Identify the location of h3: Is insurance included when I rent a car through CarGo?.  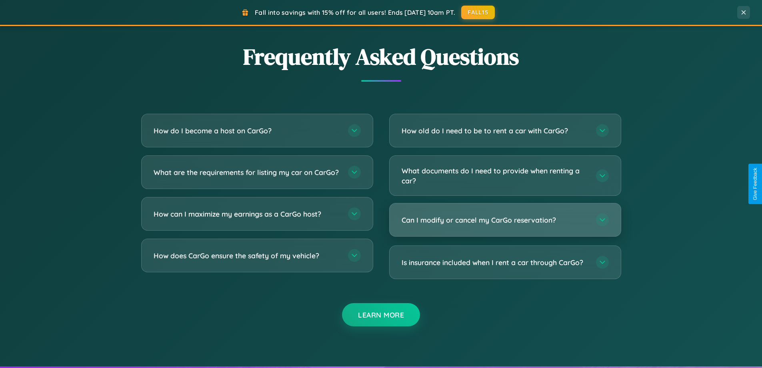
(495, 262).